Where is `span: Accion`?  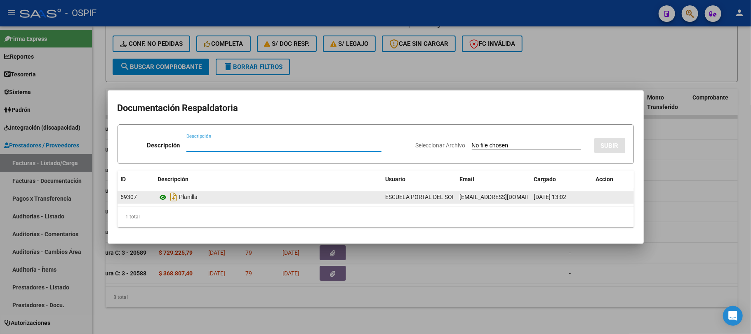
span: Accion is located at coordinates (604, 179).